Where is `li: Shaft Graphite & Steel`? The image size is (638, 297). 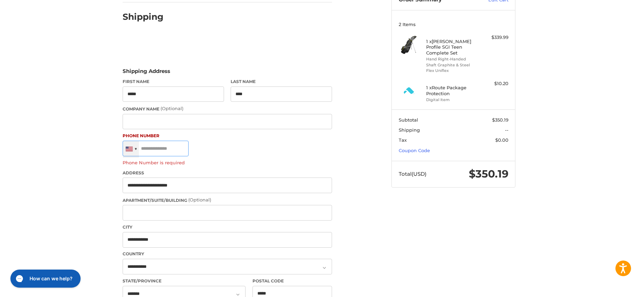 li: Shaft Graphite & Steel is located at coordinates (452, 65).